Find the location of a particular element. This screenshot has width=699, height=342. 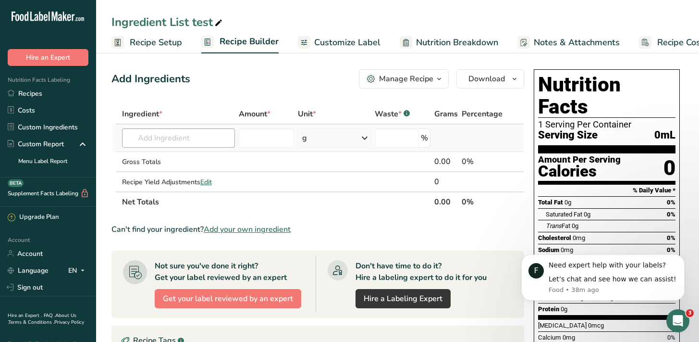

div: Waste is located at coordinates (392, 114).